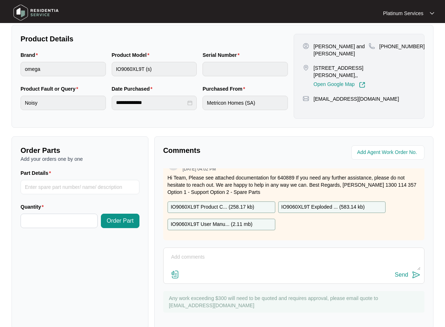  What do you see at coordinates (222, 55) in the screenshot?
I see `label: Serial Number` at bounding box center [222, 55].